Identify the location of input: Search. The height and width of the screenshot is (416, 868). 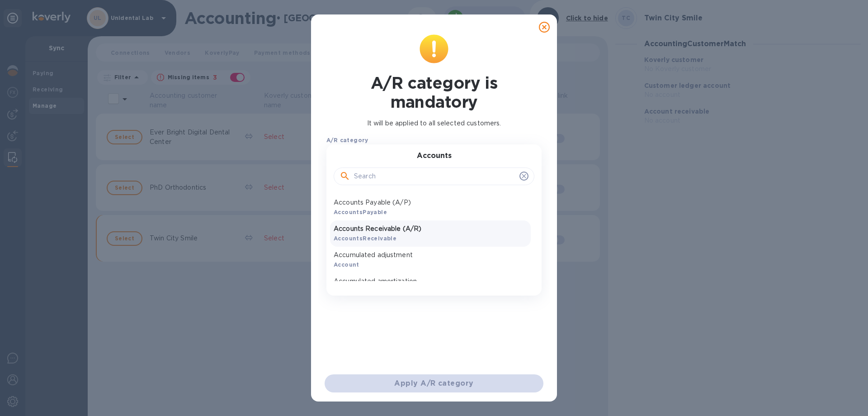
(435, 176).